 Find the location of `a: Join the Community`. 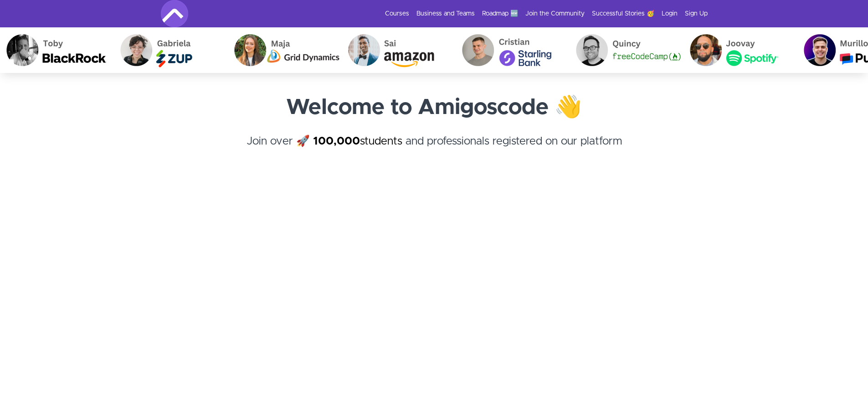

a: Join the Community is located at coordinates (555, 14).